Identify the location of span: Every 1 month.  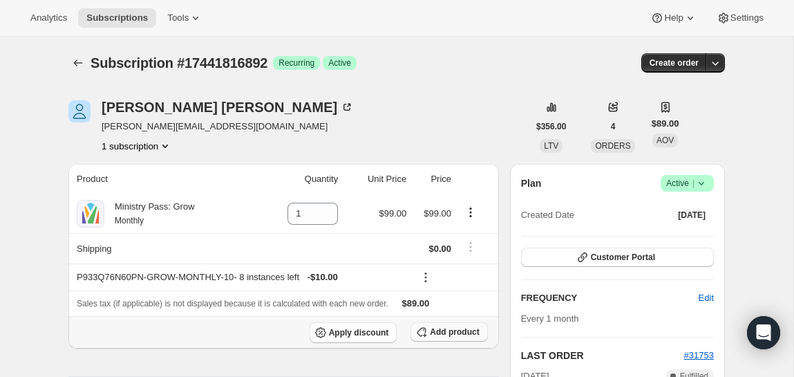
(550, 318).